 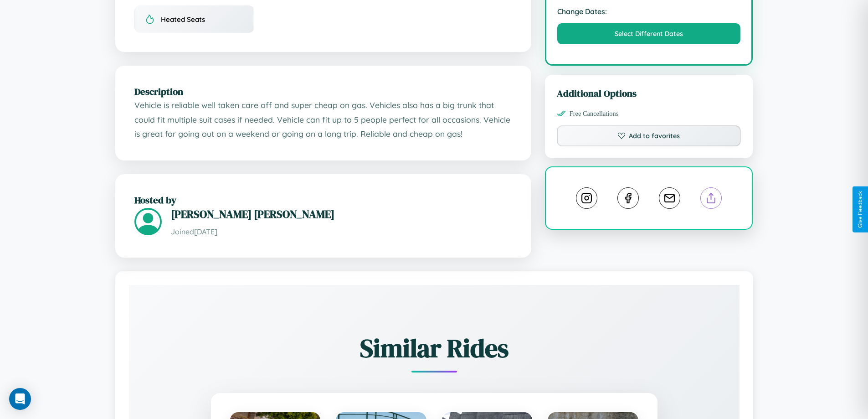 What do you see at coordinates (434, 348) in the screenshot?
I see `h2: Similar Rides` at bounding box center [434, 348].